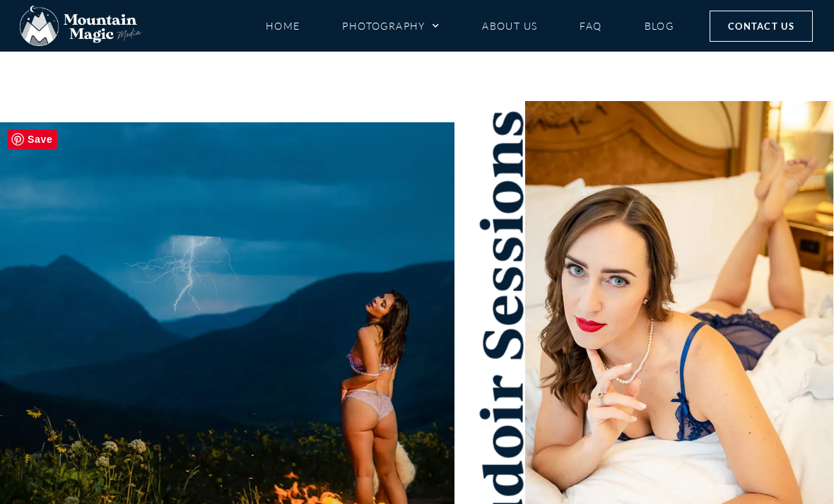 The image size is (834, 504). I want to click on span: Contact Us, so click(761, 26).